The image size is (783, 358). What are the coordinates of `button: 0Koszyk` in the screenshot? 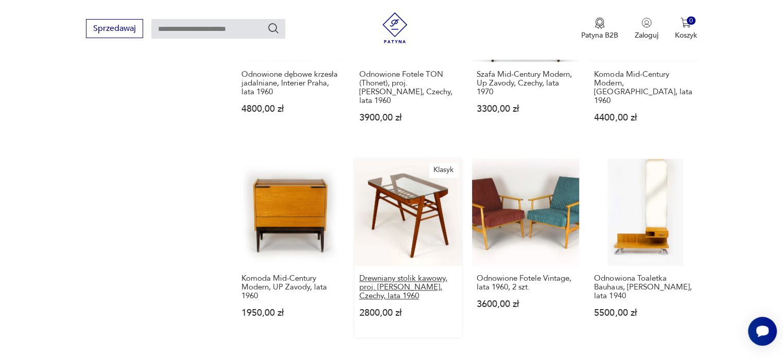 It's located at (685, 29).